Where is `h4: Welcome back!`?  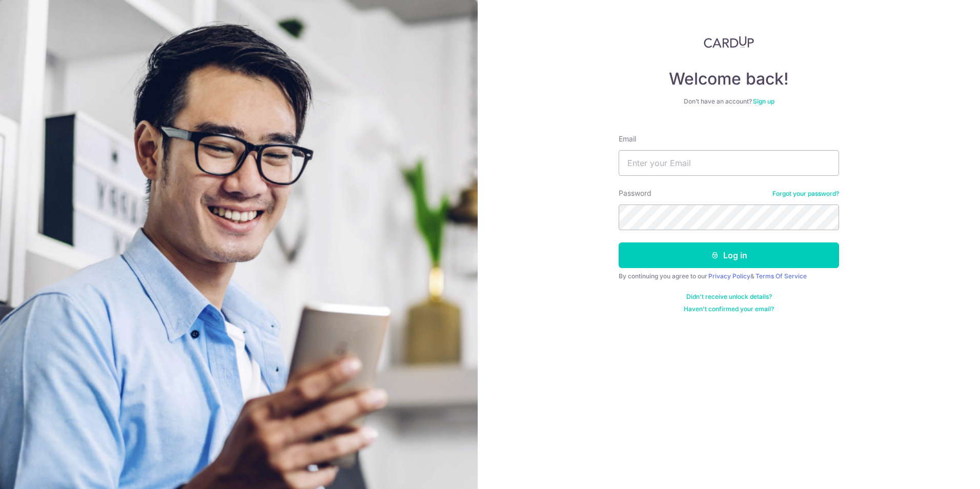
h4: Welcome back! is located at coordinates (729, 79).